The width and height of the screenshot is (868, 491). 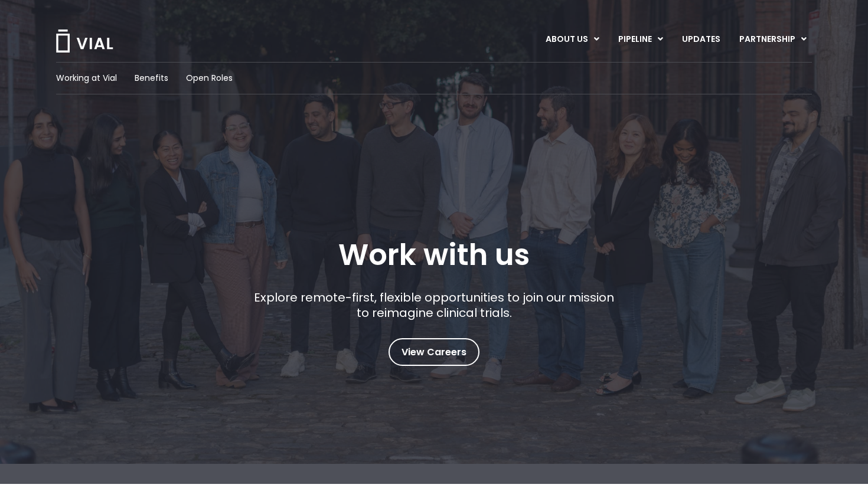 What do you see at coordinates (209, 78) in the screenshot?
I see `a: Open Roles` at bounding box center [209, 78].